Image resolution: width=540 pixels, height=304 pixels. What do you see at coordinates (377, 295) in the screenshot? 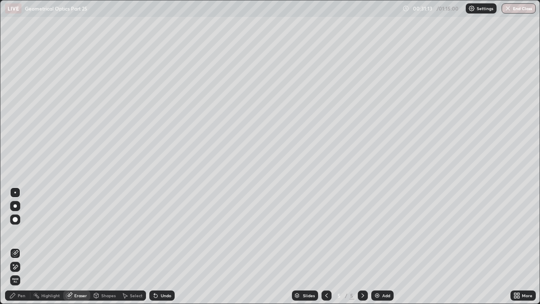
I see `img: add-slide-button` at bounding box center [377, 295].